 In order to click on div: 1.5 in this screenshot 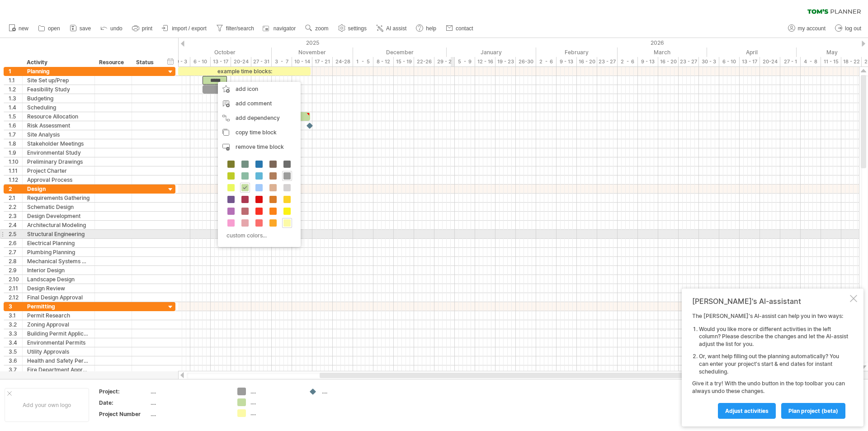, I will do `click(15, 116)`.